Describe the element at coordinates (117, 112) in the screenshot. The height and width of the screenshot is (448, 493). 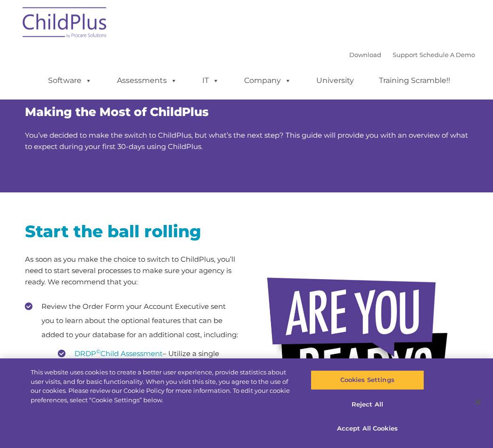
I see `span: Making the Most of ChildPlus` at that location.